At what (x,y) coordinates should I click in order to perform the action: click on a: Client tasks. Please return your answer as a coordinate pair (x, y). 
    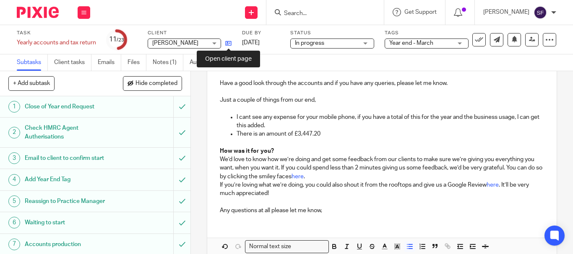
    Looking at the image, I should click on (73, 62).